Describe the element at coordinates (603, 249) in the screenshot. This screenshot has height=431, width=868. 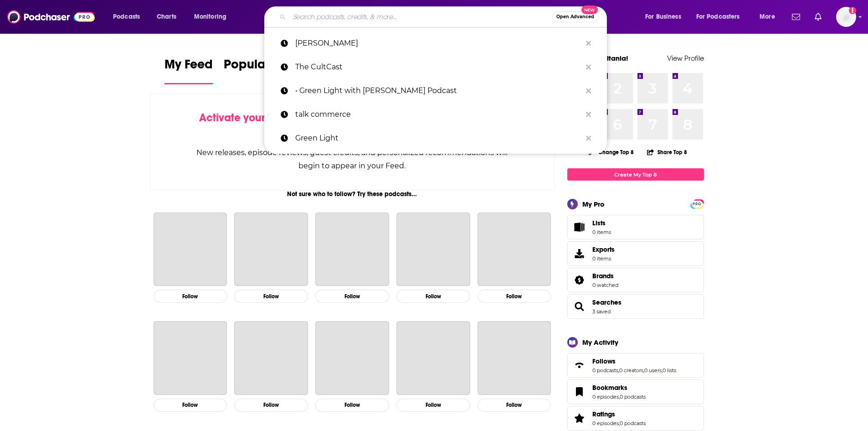
I see `span: Exports` at that location.